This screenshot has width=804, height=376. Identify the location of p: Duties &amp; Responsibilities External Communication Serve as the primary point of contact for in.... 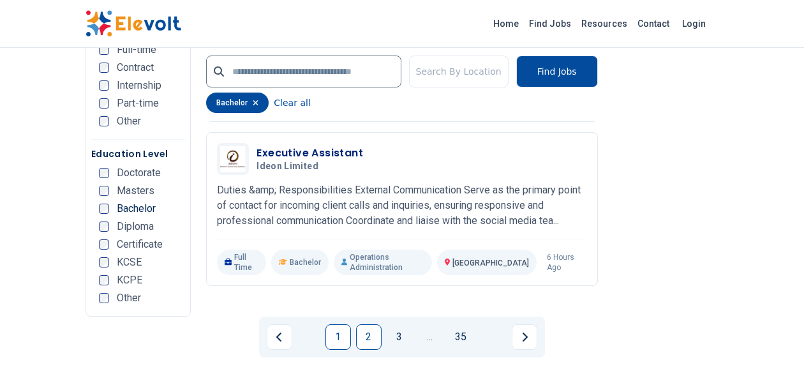
(401, 205).